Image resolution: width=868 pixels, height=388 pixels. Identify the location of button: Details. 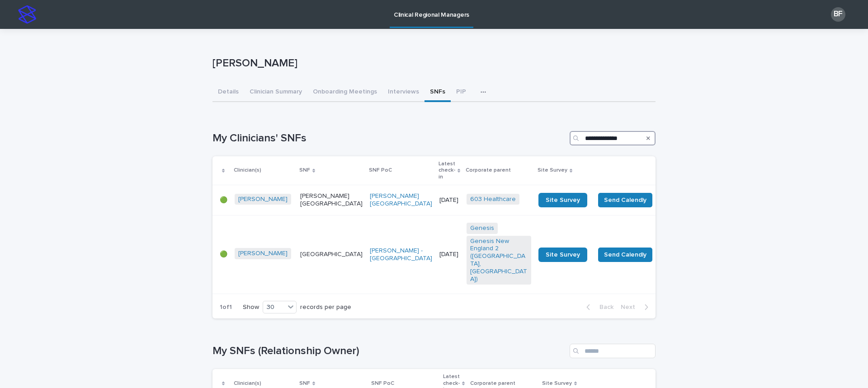
(228, 93).